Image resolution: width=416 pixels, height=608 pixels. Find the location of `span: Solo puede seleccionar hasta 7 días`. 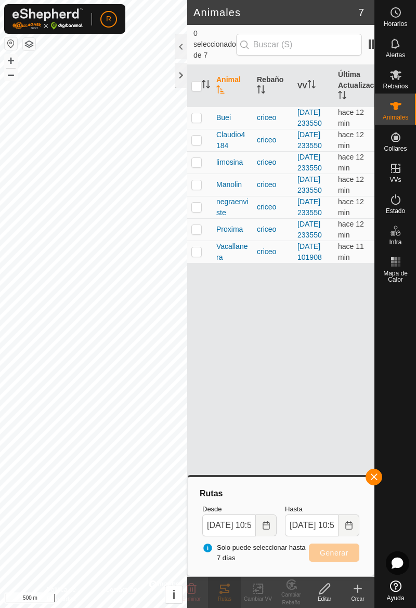

span: Solo puede seleccionar hasta 7 días is located at coordinates (255, 553).